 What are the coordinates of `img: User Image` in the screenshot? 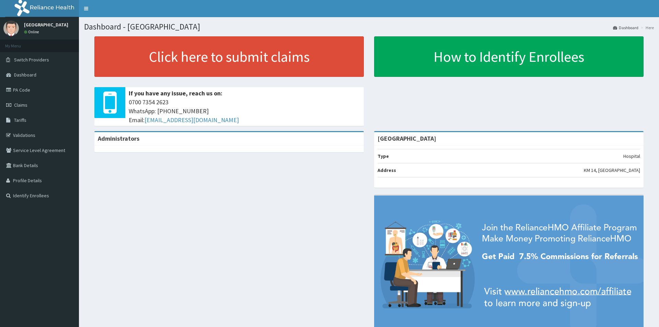 It's located at (11, 28).